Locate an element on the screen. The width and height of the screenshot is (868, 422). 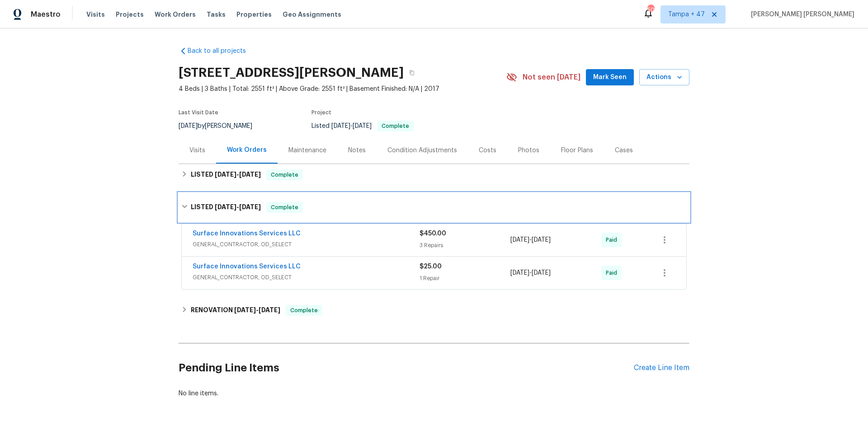
button: Mark Seen is located at coordinates (610, 77).